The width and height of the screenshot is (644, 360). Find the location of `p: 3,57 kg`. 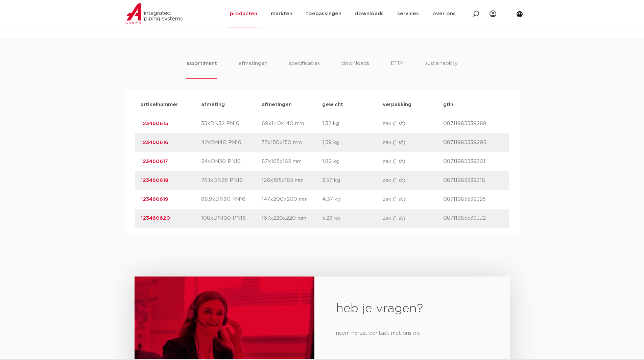

p: 3,57 kg is located at coordinates (352, 181).